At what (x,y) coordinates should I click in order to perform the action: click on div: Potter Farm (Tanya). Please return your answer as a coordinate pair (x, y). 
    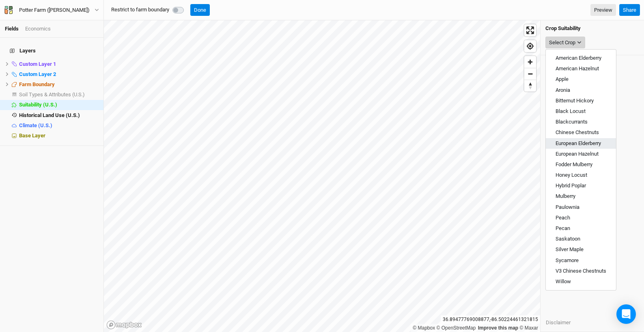
    Looking at the image, I should click on (55, 10).